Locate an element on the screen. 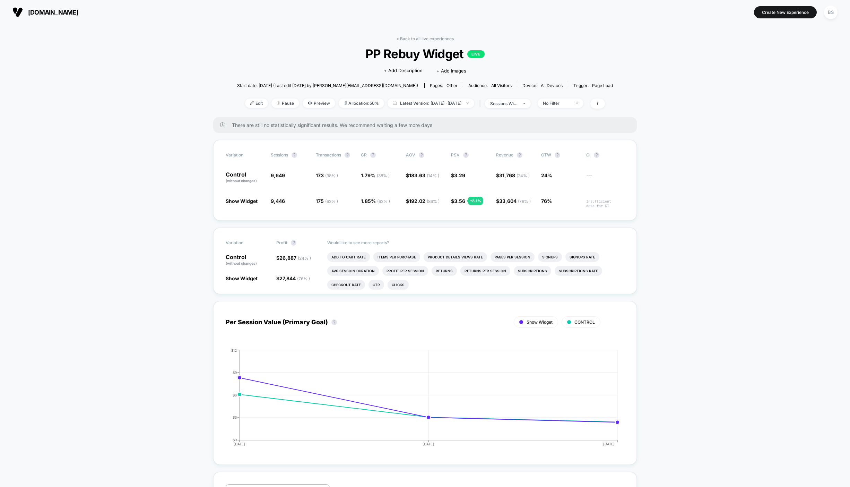  tspan: $6 is located at coordinates (235, 395).